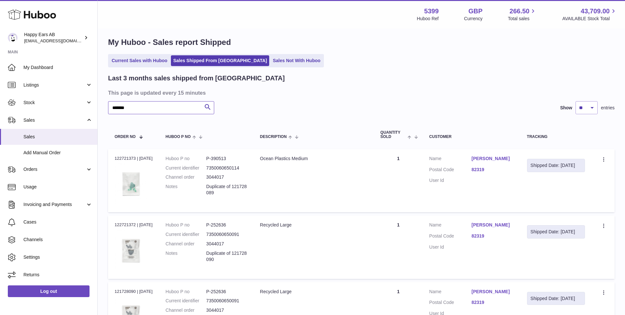  What do you see at coordinates (361, 42) in the screenshot?
I see `h1: My Huboo - Sales report Shipped` at bounding box center [361, 42].